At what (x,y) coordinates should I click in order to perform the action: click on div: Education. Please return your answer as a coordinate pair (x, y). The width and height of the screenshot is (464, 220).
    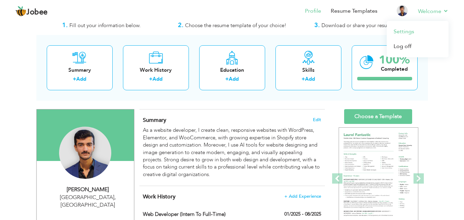
    Looking at the image, I should click on (232, 70).